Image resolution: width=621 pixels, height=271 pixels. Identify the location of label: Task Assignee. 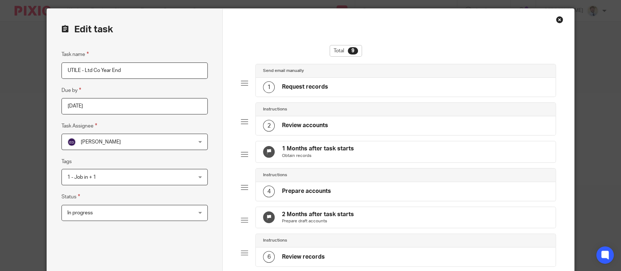
(79, 126).